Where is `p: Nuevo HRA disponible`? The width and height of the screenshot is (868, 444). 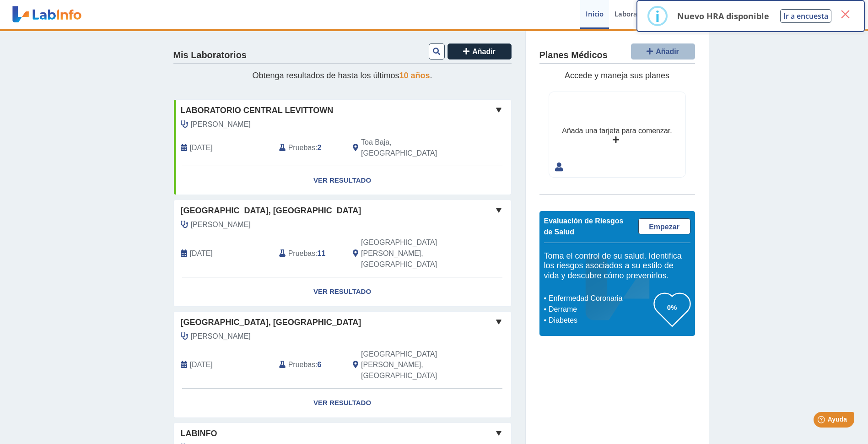 p: Nuevo HRA disponible is located at coordinates (723, 16).